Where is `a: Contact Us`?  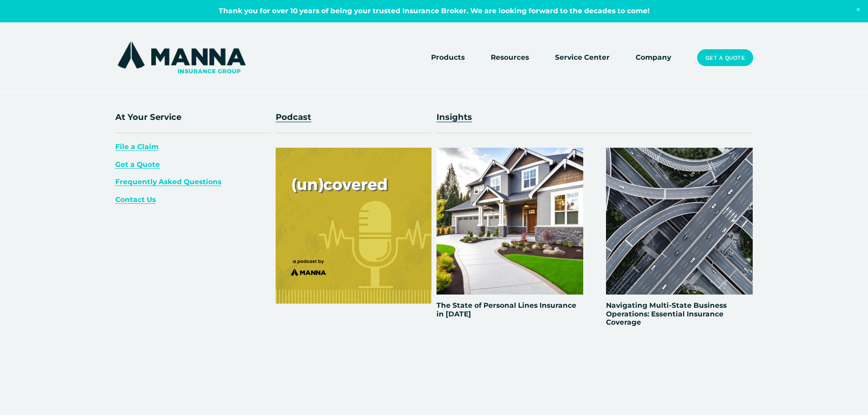
a: Contact Us is located at coordinates (135, 199).